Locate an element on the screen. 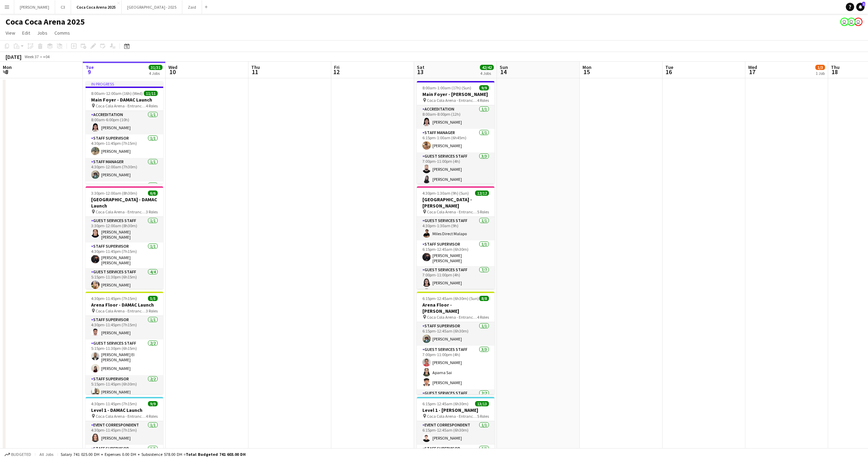 The image size is (868, 460). span: 12 is located at coordinates (336, 72).